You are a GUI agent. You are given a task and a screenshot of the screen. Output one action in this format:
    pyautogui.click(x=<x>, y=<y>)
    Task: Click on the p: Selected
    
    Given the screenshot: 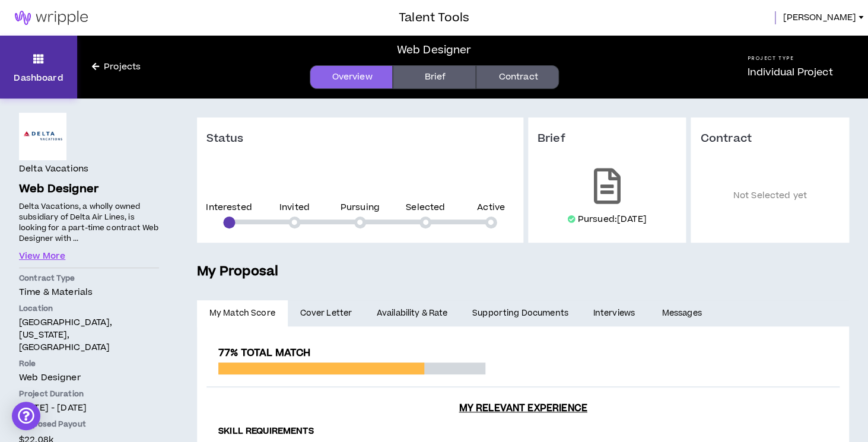 What is the action you would take?
    pyautogui.click(x=426, y=208)
    